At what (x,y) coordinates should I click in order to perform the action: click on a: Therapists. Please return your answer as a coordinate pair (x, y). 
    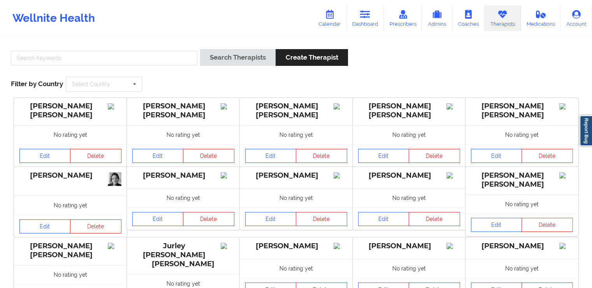
    Looking at the image, I should click on (503, 18).